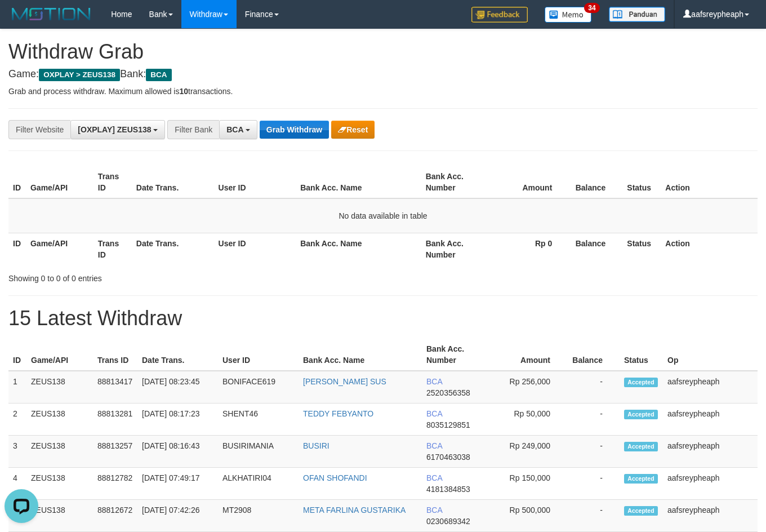 The width and height of the screenshot is (766, 532). What do you see at coordinates (710, 355) in the screenshot?
I see `th: Op` at bounding box center [710, 355].